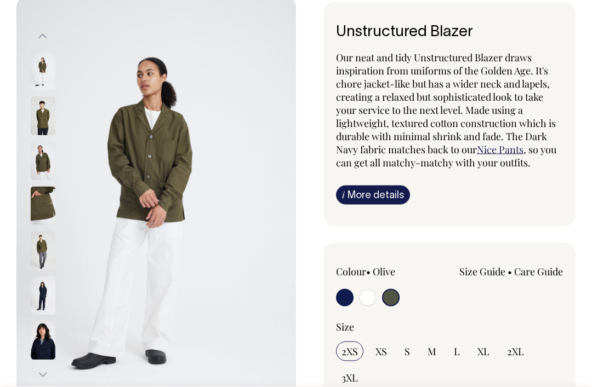 This screenshot has height=387, width=592. What do you see at coordinates (456, 352) in the screenshot?
I see `input: L` at bounding box center [456, 352].